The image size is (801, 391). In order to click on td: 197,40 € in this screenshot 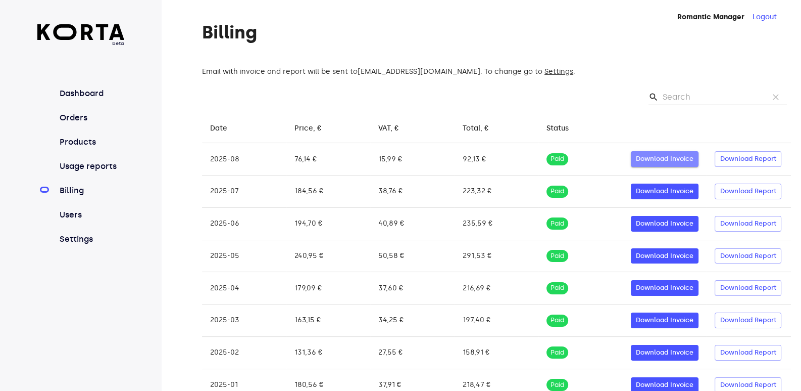, I will do `click(497, 320)`.